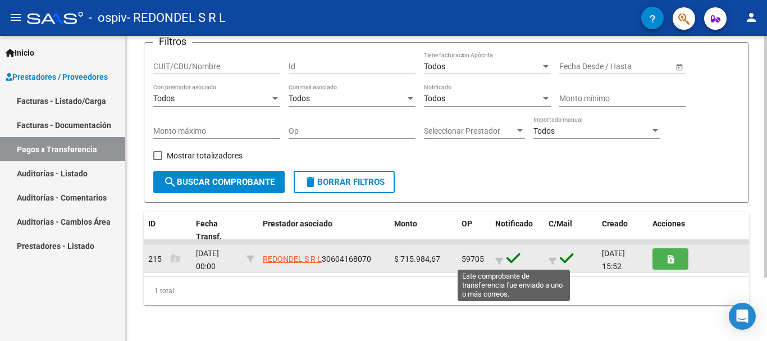 This screenshot has width=767, height=341. Describe the element at coordinates (417, 259) in the screenshot. I see `span: $ 715.984,67` at that location.